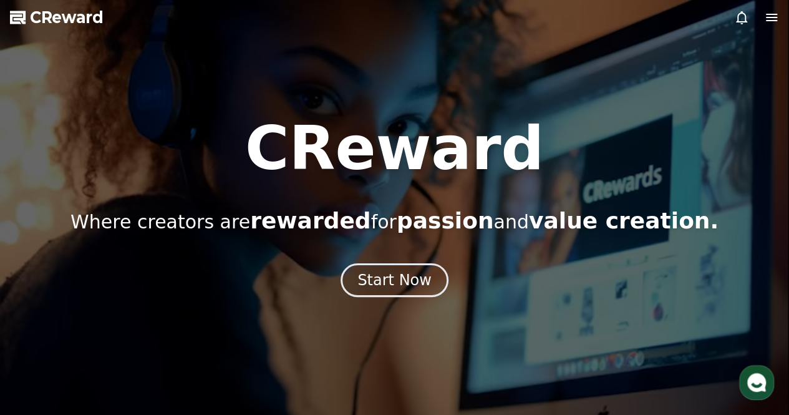  What do you see at coordinates (122, 327) in the screenshot?
I see `a: Messages` at bounding box center [122, 327].